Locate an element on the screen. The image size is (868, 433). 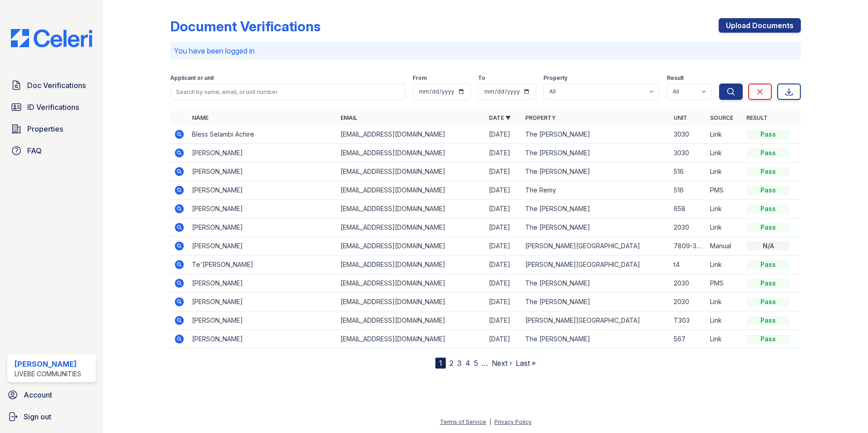
div: LiveBe Communities is located at coordinates (48, 374).